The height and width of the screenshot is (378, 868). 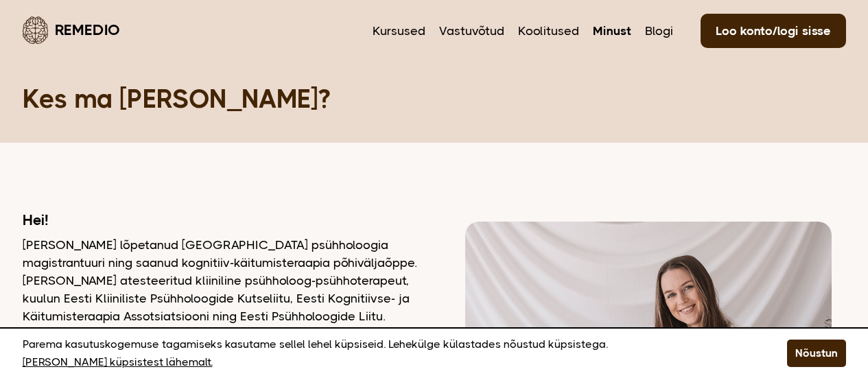 I want to click on img: Remedio logo, so click(x=35, y=30).